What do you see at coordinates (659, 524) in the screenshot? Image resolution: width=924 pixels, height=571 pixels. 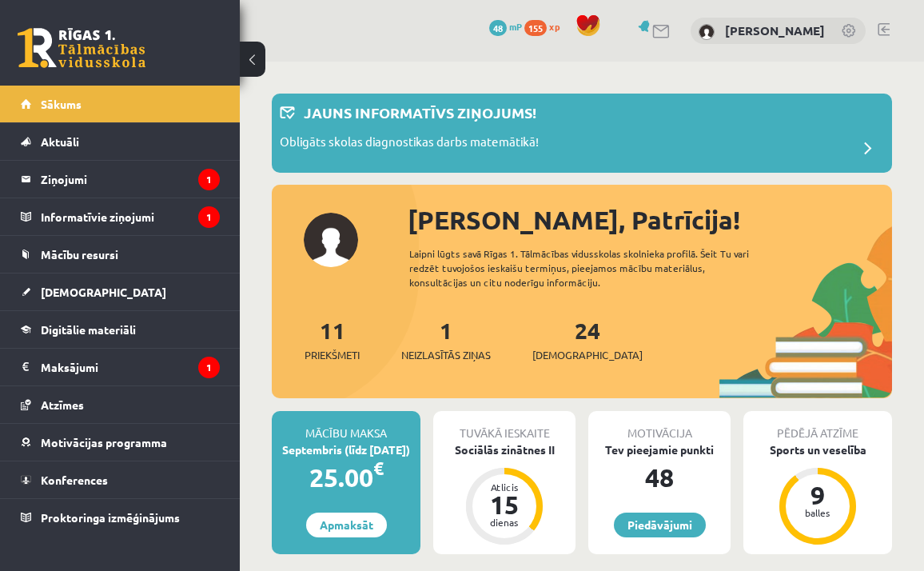 I see `a: Piedāvājumi` at bounding box center [659, 524].